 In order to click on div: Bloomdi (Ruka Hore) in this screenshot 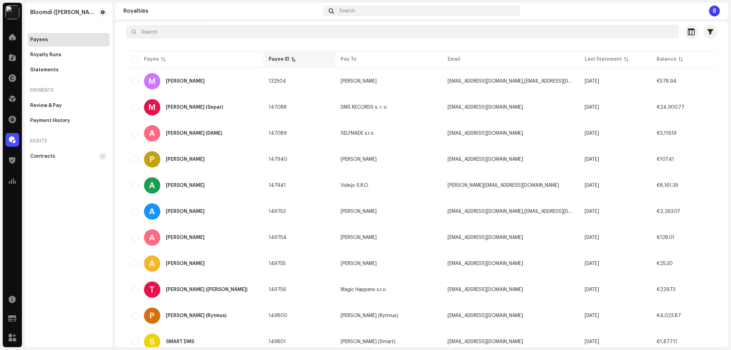, I will do `click(63, 12)`.